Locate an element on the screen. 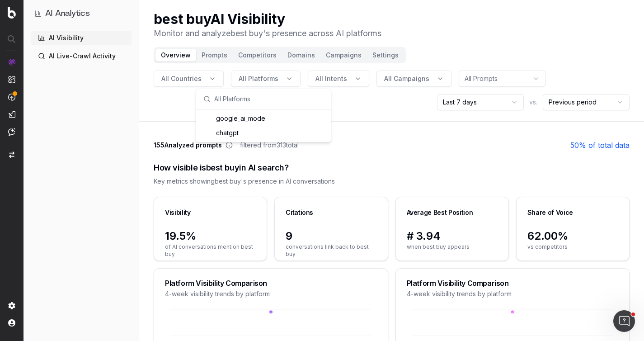 This screenshot has width=644, height=341. button: Competitors is located at coordinates (257, 55).